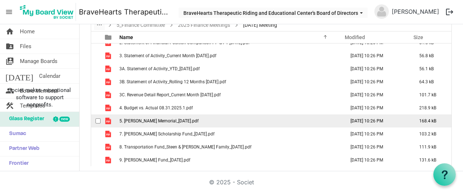 The image size is (463, 193). I want to click on span: Glass Register, so click(25, 119).